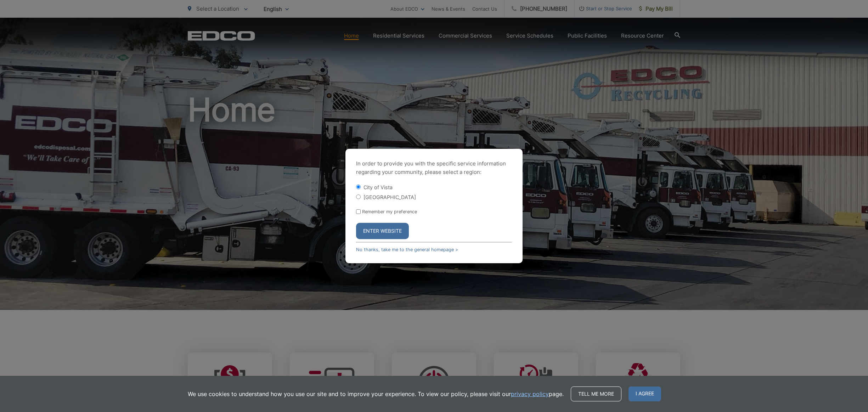 The height and width of the screenshot is (412, 868). I want to click on a: No thanks, take me to the general homepage >, so click(407, 249).